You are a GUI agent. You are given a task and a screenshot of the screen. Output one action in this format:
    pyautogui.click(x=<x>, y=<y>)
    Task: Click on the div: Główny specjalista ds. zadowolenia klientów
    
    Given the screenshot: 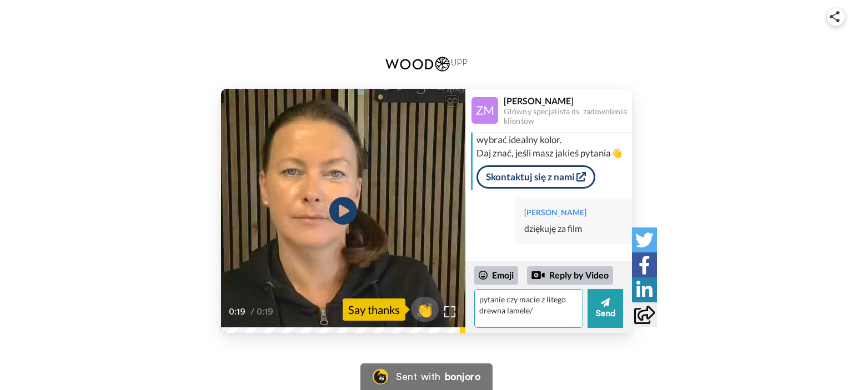 What is the action you would take?
    pyautogui.click(x=567, y=117)
    